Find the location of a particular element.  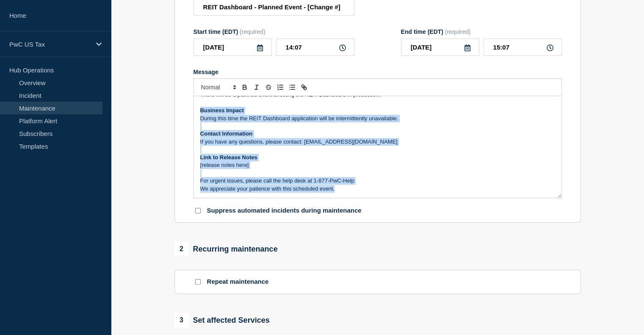

div: Start time (EDT) is located at coordinates (274, 32).